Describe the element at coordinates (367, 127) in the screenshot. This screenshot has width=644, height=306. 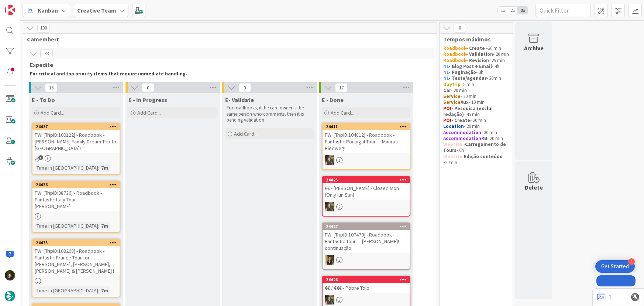
I see `div: 24411` at that location.